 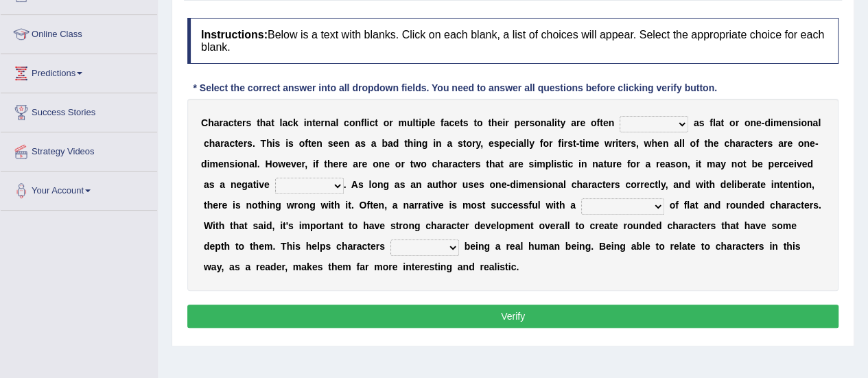 I want to click on button: Verify, so click(x=512, y=316).